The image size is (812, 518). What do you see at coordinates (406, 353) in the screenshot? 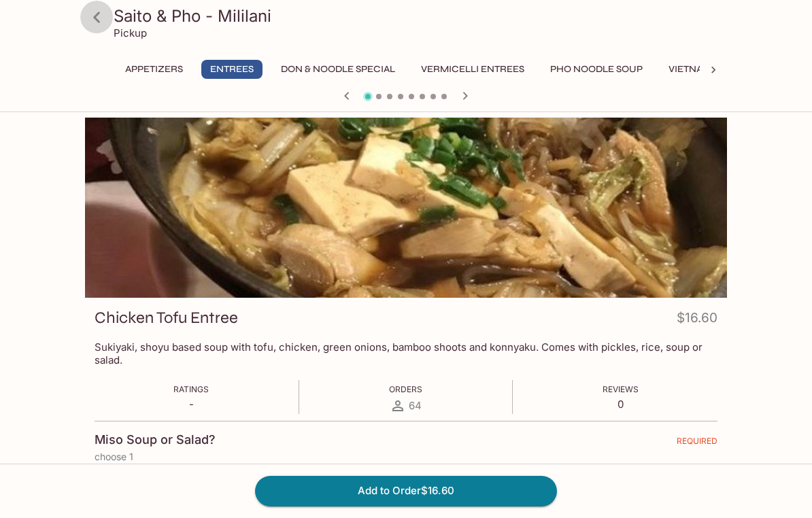
I see `p: Sukiyaki, shoyu based soup with tofu, chicken, green onions, bamboo shoots and konnyaku. Comes wi...` at bounding box center [406, 353].